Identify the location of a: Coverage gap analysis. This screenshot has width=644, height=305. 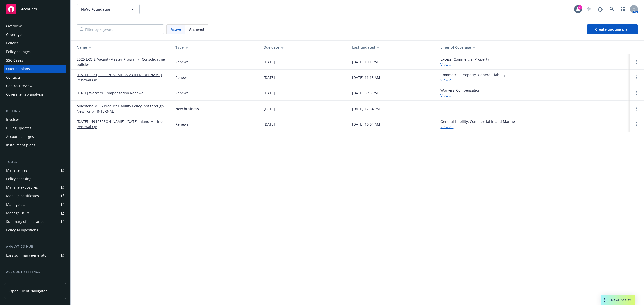
(35, 94).